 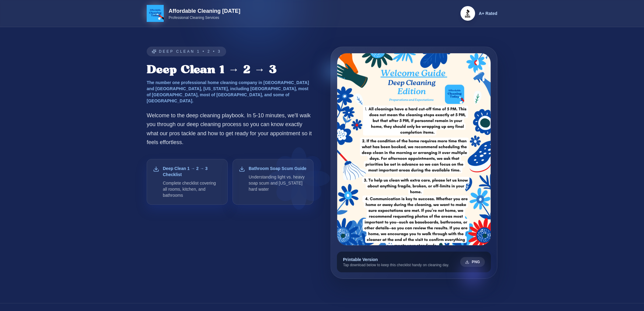 What do you see at coordinates (414, 149) in the screenshot?
I see `img: Deep cleaning checklist preview` at bounding box center [414, 149].